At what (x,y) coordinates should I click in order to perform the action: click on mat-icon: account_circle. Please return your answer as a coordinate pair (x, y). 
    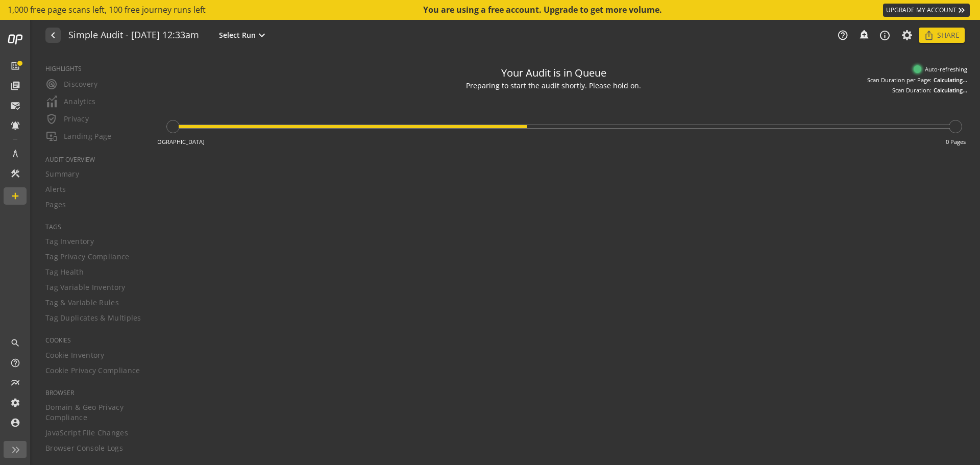
    Looking at the image, I should click on (15, 423).